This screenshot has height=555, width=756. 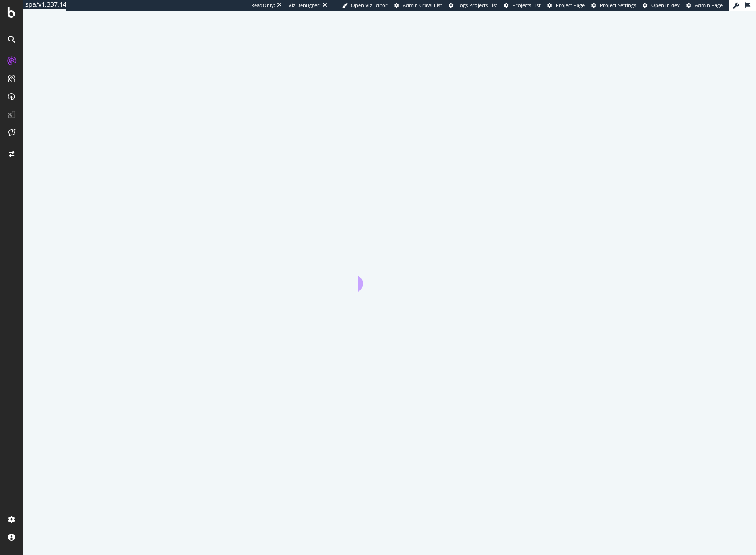 I want to click on a: Open in dev, so click(x=661, y=5).